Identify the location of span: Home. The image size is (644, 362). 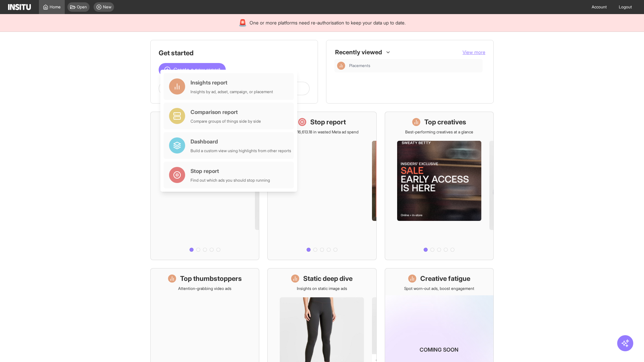
(55, 7).